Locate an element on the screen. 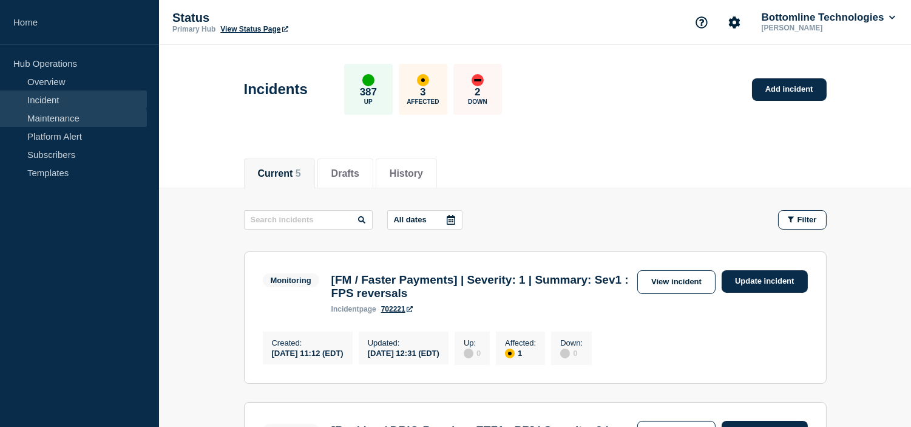  p: Up : is located at coordinates (472, 342).